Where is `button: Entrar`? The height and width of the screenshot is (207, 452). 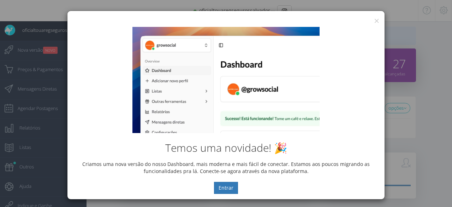 button: Entrar is located at coordinates (226, 188).